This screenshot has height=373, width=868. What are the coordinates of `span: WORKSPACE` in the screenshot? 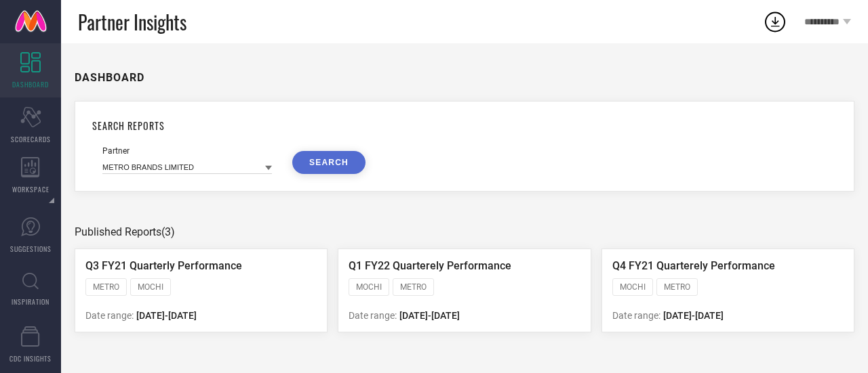 It's located at (30, 189).